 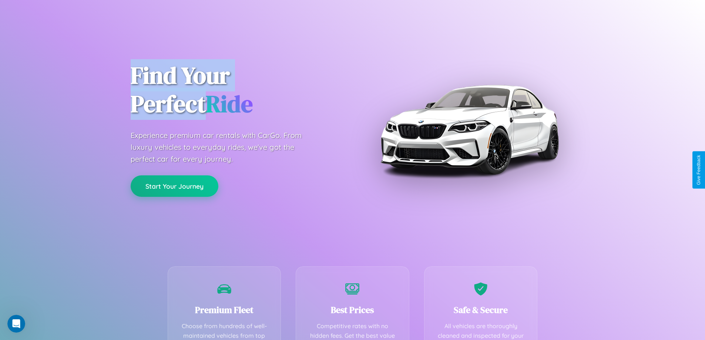 What do you see at coordinates (481, 310) in the screenshot?
I see `h3: Safe & Secure` at bounding box center [481, 310].